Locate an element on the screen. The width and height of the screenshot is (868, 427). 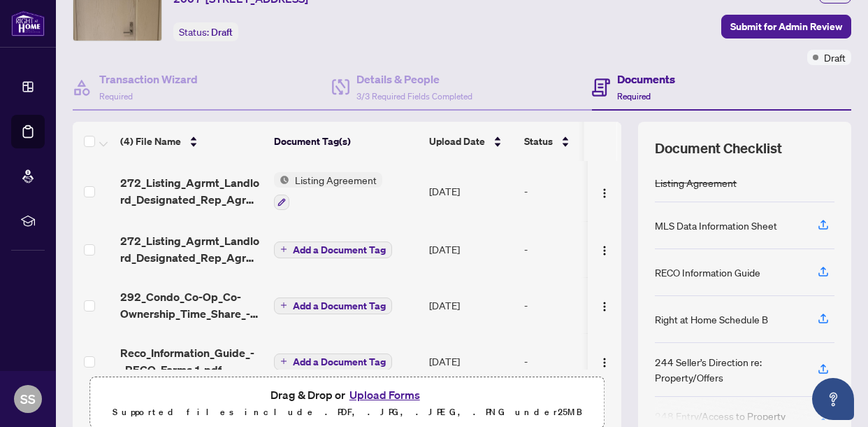
th: Status is located at coordinates (578, 141).